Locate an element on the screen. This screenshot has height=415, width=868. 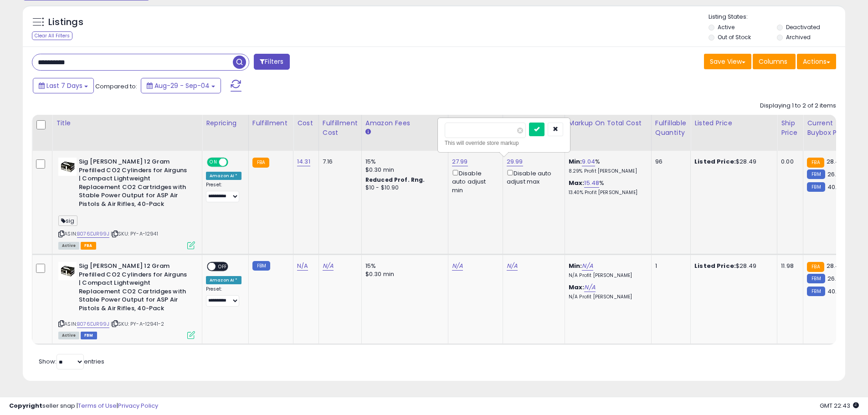
div: Displaying 1 to 2 of 2 items is located at coordinates (798, 106).